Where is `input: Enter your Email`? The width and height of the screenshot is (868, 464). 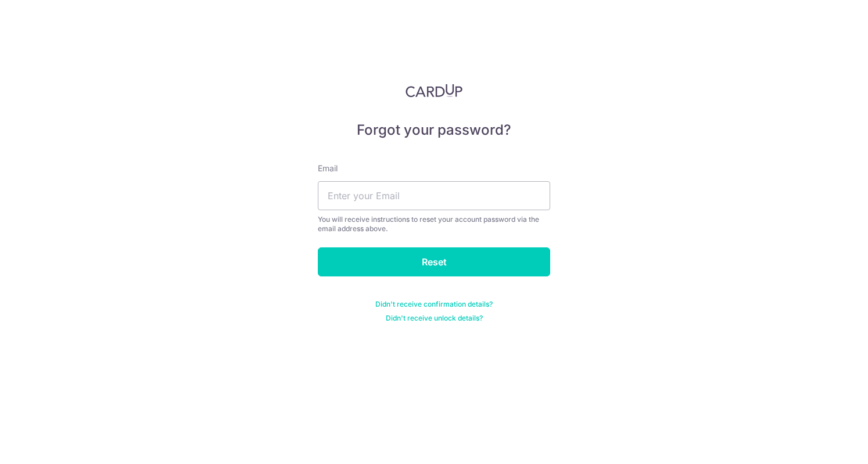
input: Enter your Email is located at coordinates (434, 196).